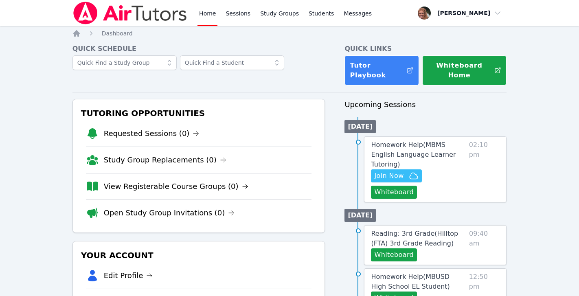  I want to click on a: Dashboard, so click(117, 33).